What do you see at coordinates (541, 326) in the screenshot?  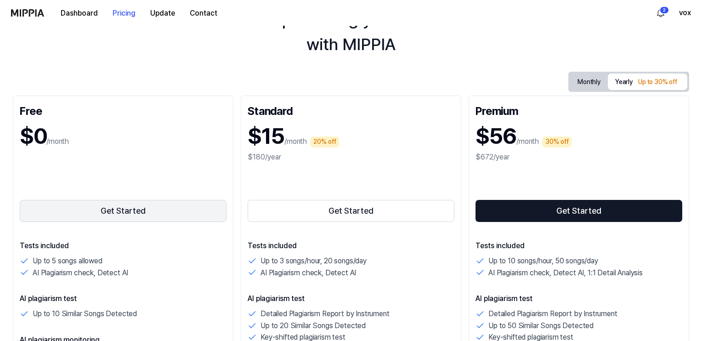 I see `p: Up to 50 Similar Songs Detected` at bounding box center [541, 326].